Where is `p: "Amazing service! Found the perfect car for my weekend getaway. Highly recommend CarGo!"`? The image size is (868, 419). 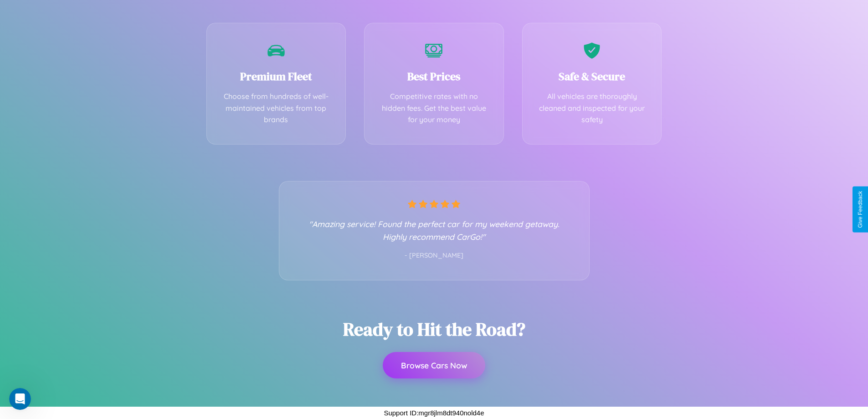
p: "Amazing service! Found the perfect car for my weekend getaway. Highly recommend CarGo!" is located at coordinates (434, 230).